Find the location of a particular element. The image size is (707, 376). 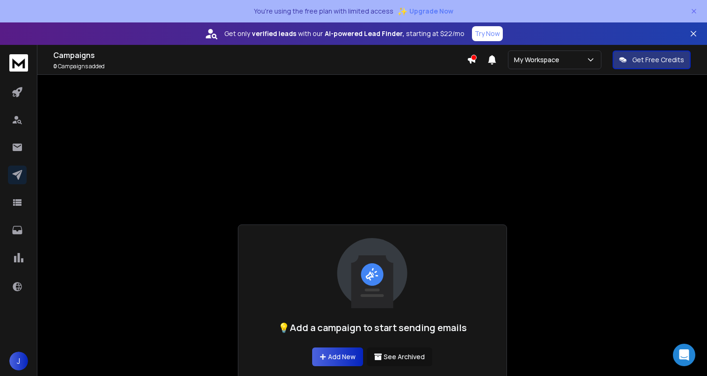

p: My Workspace is located at coordinates (539, 60).